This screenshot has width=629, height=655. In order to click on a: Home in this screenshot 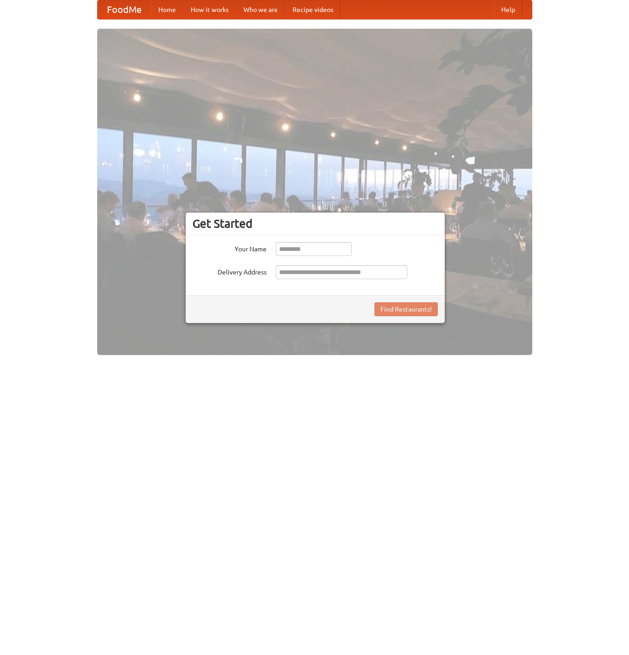, I will do `click(167, 10)`.